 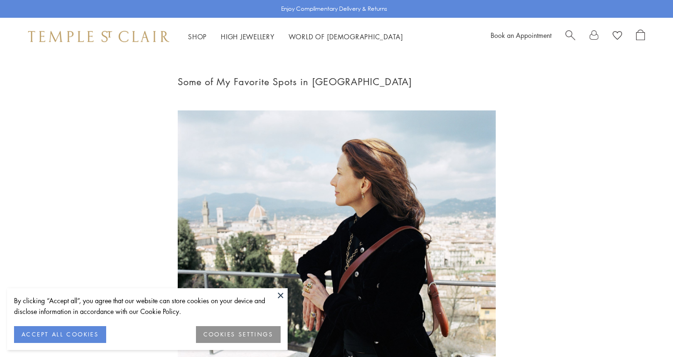 I want to click on a: ShopShop, so click(x=197, y=36).